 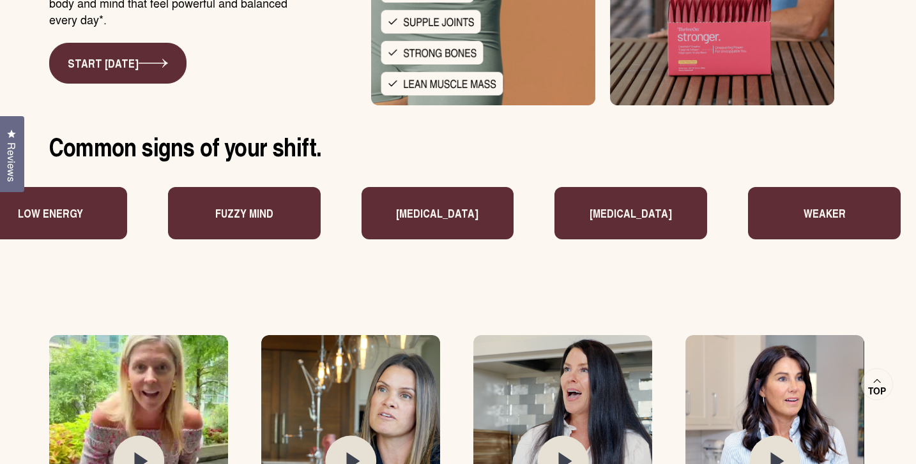 I want to click on h2: Common signs of your shift., so click(x=458, y=146).